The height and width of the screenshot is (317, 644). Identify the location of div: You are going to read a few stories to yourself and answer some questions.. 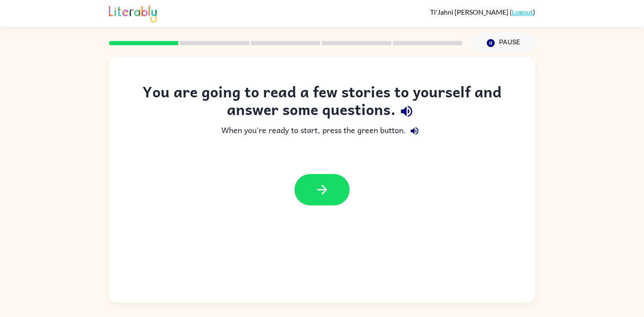
(322, 102).